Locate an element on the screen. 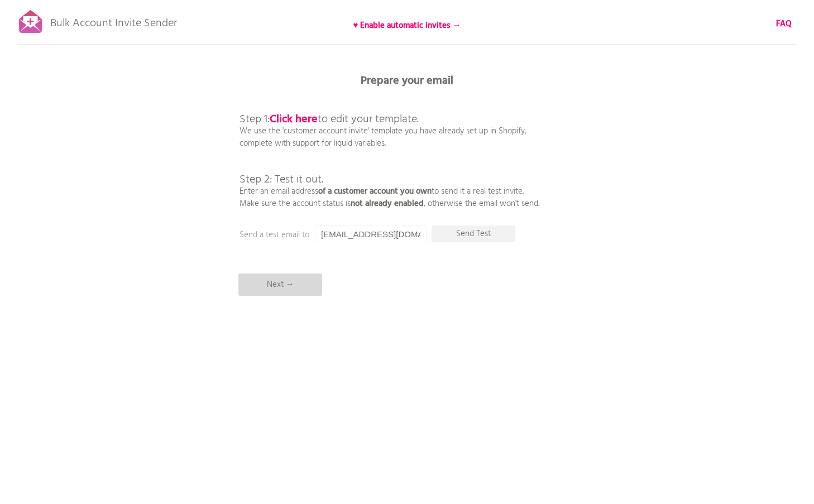 The height and width of the screenshot is (504, 814). p: We use the 'customer account invite' template you have already set up in Shopify, complete with s... is located at coordinates (389, 150).